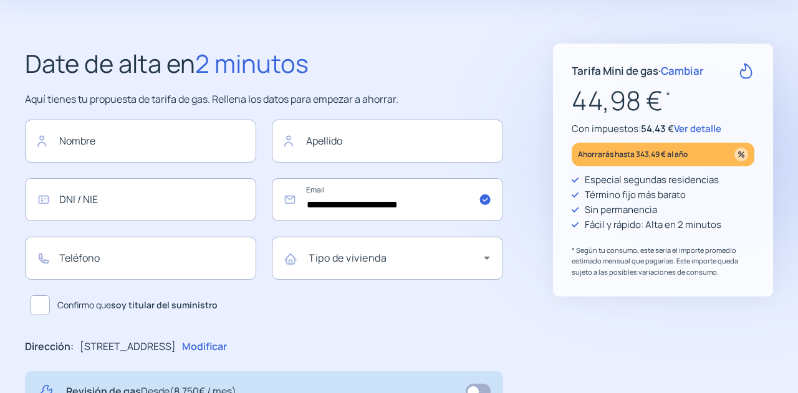 The height and width of the screenshot is (393, 798). What do you see at coordinates (663, 261) in the screenshot?
I see `p: * Según tu consumo, este sería el importe promedio estimado mensual que pagarías. Este importe qu...` at bounding box center [663, 261].